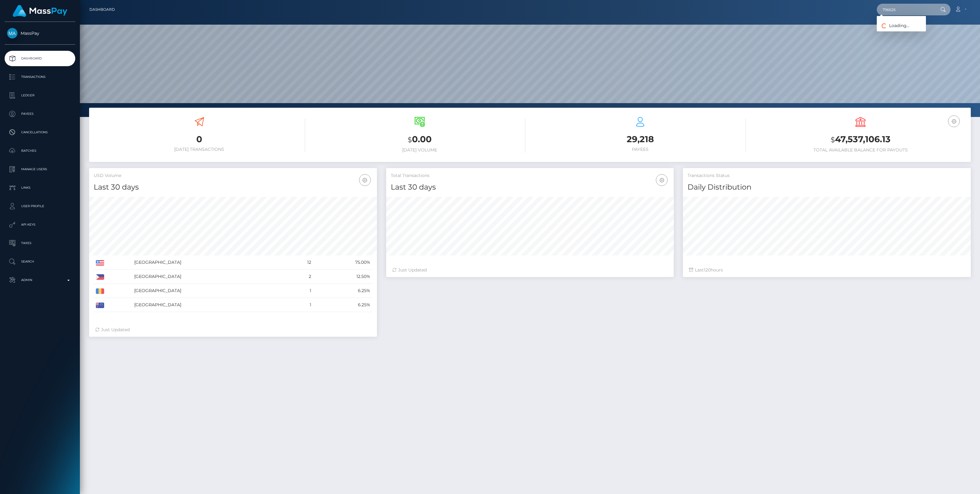 This screenshot has height=494, width=980. I want to click on a: Manage Users, so click(40, 169).